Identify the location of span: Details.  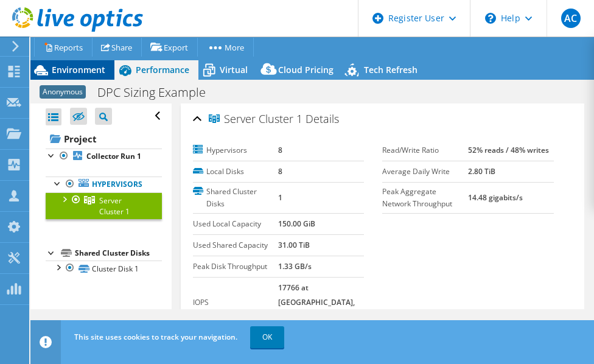
(322, 119).